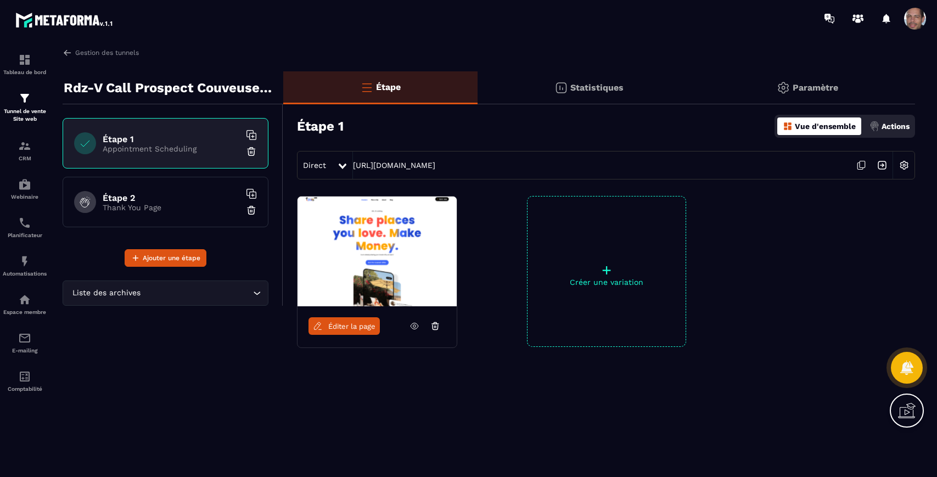 This screenshot has height=477, width=937. Describe the element at coordinates (25, 350) in the screenshot. I see `p: E-mailing` at that location.